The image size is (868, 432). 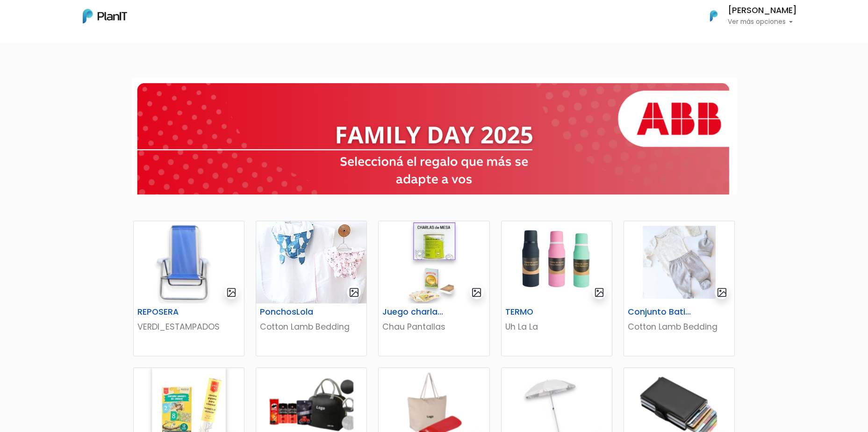 What do you see at coordinates (679, 262) in the screenshot?
I see `img: thumb_2FDA6350-6045-48DC-94DD-55C445378348-Photoroom__8_.jpg` at bounding box center [679, 262].